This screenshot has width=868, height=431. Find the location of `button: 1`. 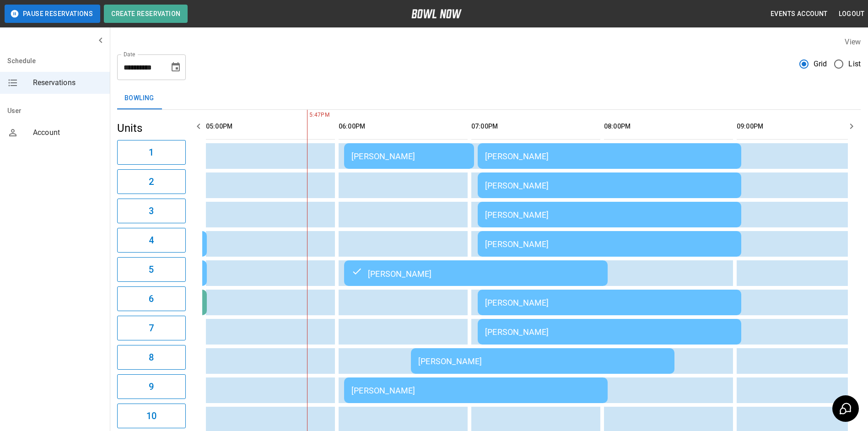

button: 1 is located at coordinates (152, 152).